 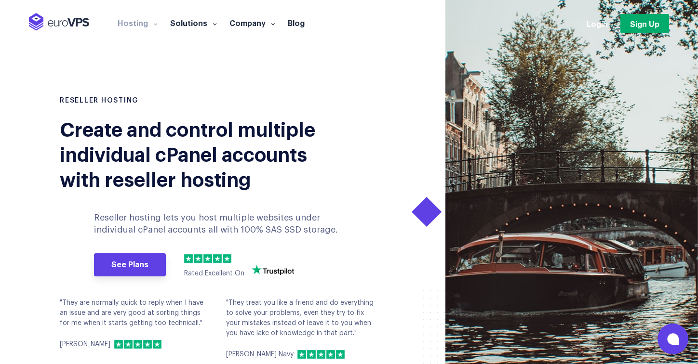 I want to click on a: Login, so click(x=597, y=24).